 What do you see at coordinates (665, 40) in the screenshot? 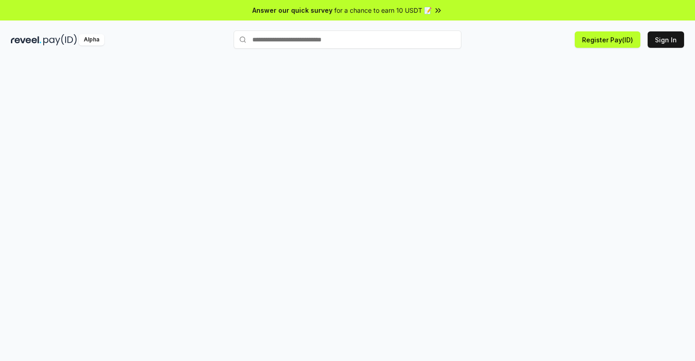
I see `button: Sign In` at bounding box center [665, 40].